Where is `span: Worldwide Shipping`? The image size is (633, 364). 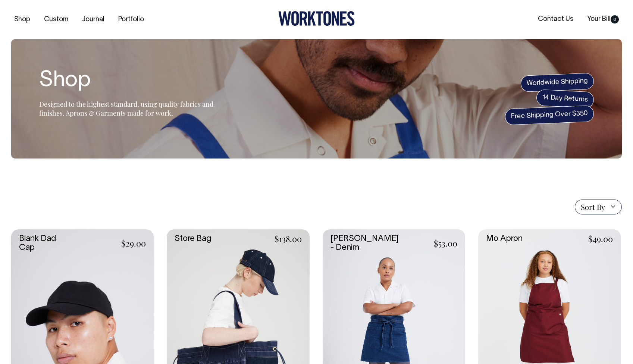
span: Worldwide Shipping is located at coordinates (558, 82).